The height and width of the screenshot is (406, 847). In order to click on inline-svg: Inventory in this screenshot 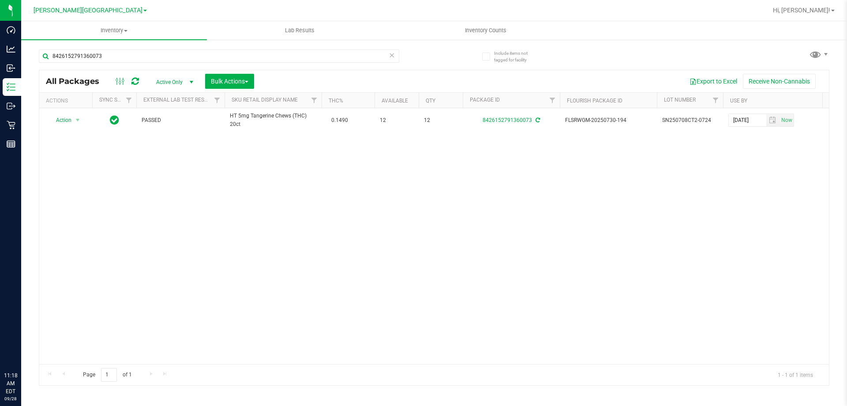, I will do `click(11, 87)`.